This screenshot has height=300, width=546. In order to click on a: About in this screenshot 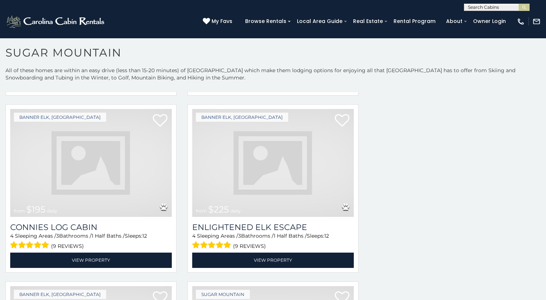, I will do `click(454, 21)`.